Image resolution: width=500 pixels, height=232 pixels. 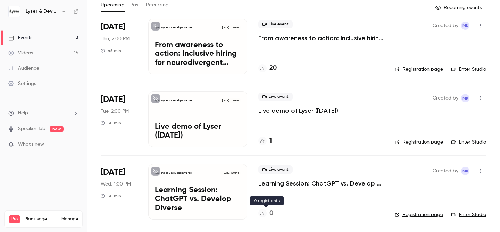 What do you see at coordinates (116, 184) in the screenshot?
I see `span: Wed, 1:00 PM` at bounding box center [116, 184].